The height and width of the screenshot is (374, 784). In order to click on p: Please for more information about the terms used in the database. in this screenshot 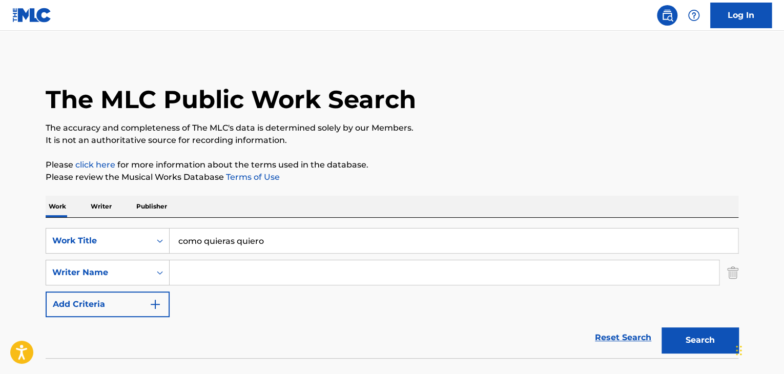, I will do `click(392, 165)`.